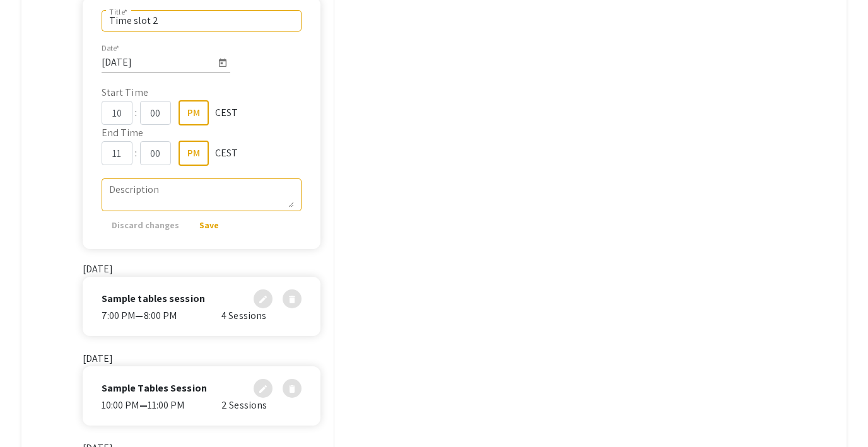 This screenshot has height=447, width=868. Describe the element at coordinates (154, 388) in the screenshot. I see `p: Sample Tables Session` at that location.